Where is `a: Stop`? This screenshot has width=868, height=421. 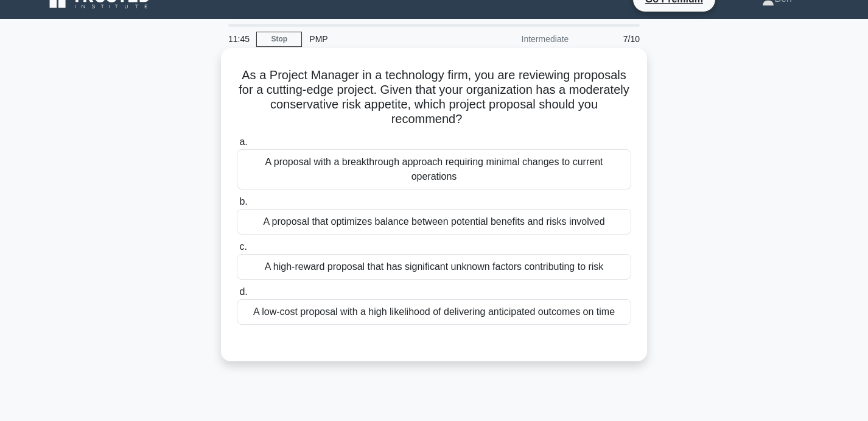
a: Stop is located at coordinates (279, 39).